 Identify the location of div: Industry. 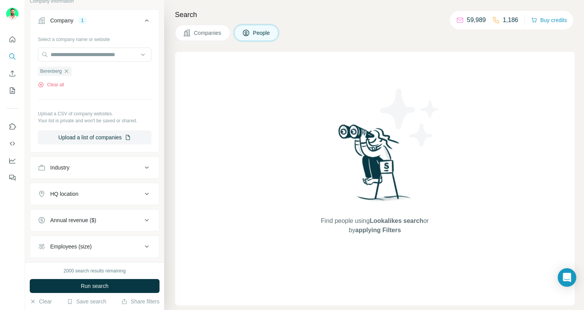
(60, 167).